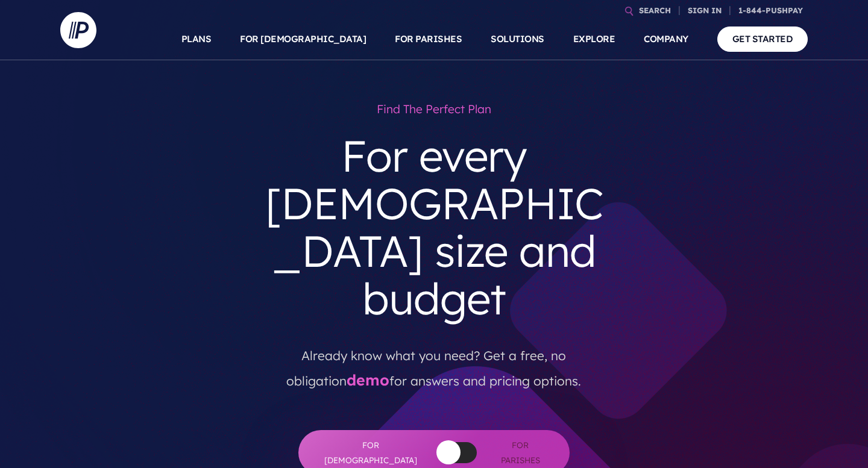 This screenshot has height=468, width=868. I want to click on a: FOR PARISHES, so click(428, 39).